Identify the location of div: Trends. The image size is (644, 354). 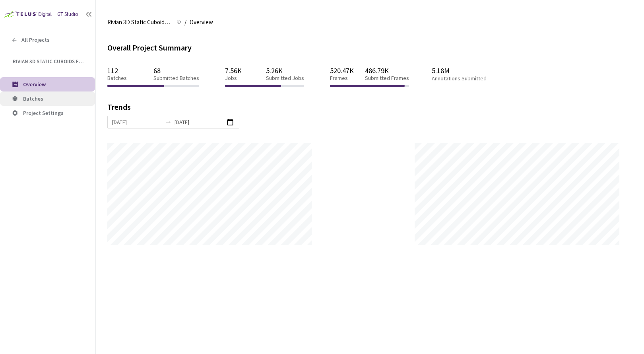
(364, 110).